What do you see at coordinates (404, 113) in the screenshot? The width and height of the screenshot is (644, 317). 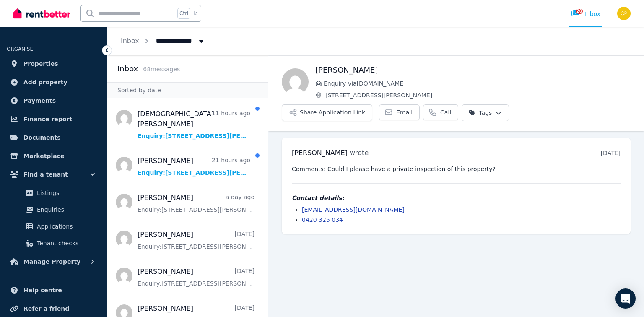 I see `span: Email` at bounding box center [404, 113].